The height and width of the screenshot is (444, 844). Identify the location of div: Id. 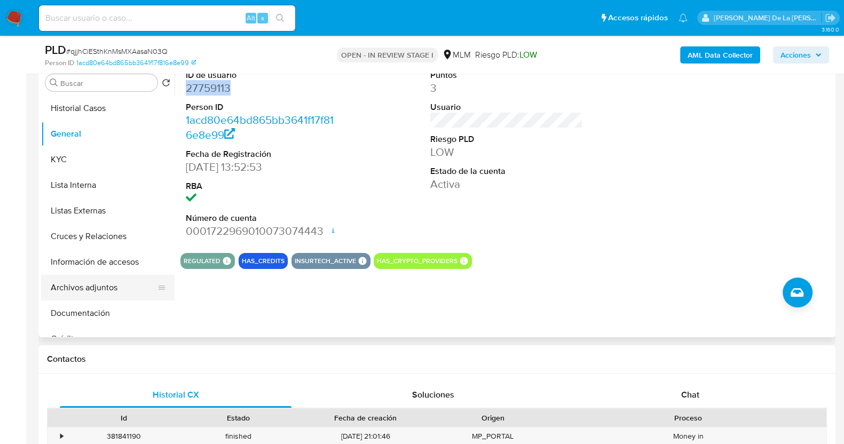
(123, 418).